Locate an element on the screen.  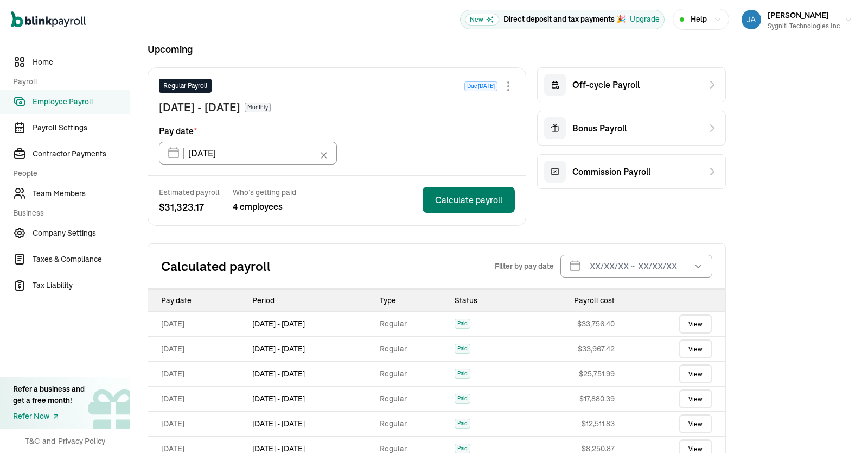
span: Pay date is located at coordinates (178, 131).